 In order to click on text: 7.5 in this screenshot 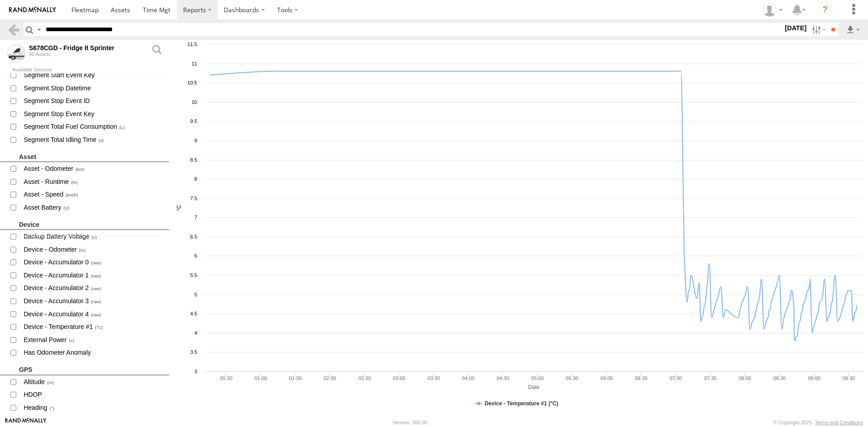, I will do `click(193, 198)`.